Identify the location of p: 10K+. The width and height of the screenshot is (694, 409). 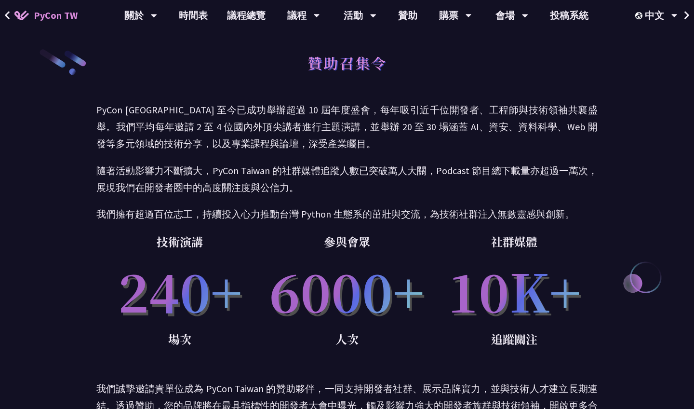
(514, 290).